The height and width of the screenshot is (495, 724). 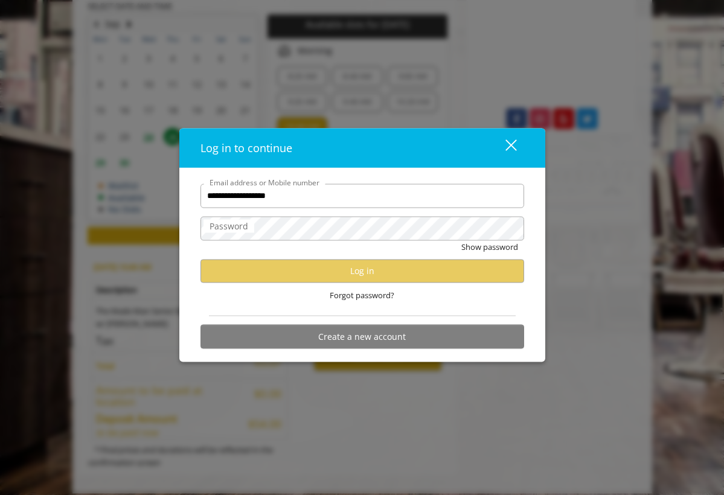 What do you see at coordinates (362, 196) in the screenshot?
I see `input: Email address or Mobile number` at bounding box center [362, 196].